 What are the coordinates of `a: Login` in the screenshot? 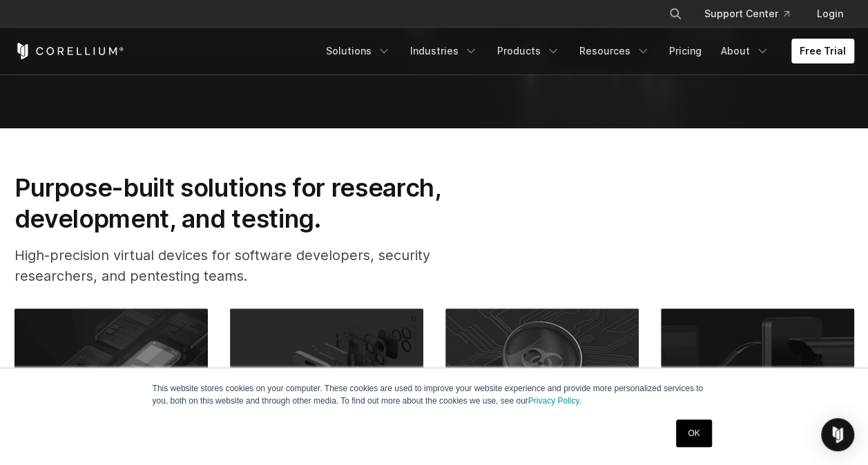 It's located at (830, 14).